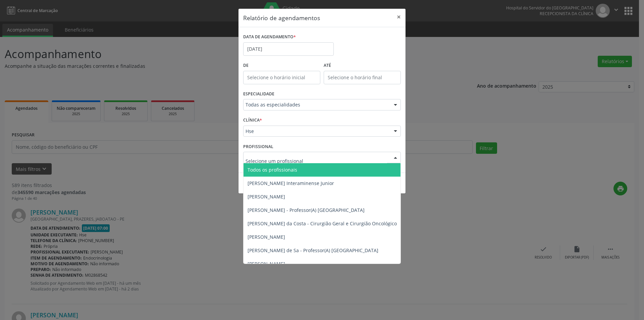 The height and width of the screenshot is (320, 644). Describe the element at coordinates (258, 94) in the screenshot. I see `label: ESPECIALIDADE` at that location.